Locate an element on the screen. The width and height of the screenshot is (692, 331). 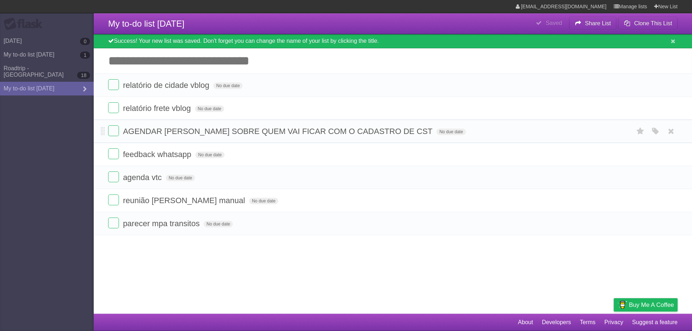
b: Saved is located at coordinates (554, 23).